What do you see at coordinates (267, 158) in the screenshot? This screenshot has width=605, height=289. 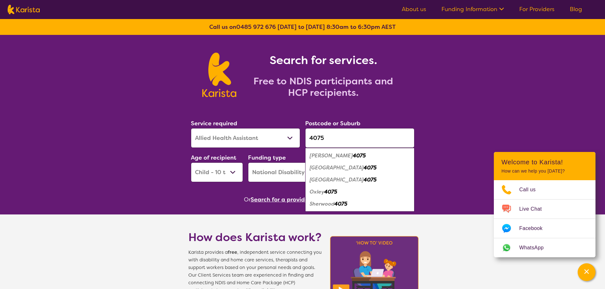 I see `label: Funding type` at bounding box center [267, 158].